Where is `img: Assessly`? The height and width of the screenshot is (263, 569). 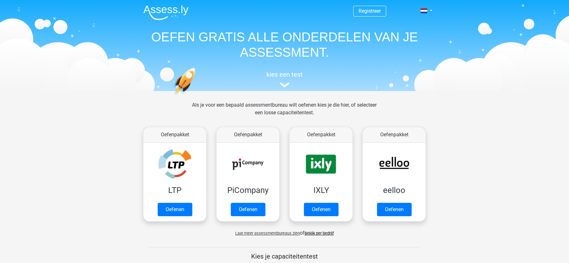
img: Assessly is located at coordinates (166, 12).